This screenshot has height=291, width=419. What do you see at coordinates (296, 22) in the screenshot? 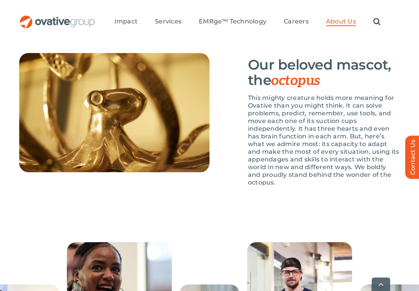
I see `span: Careers` at bounding box center [296, 22].